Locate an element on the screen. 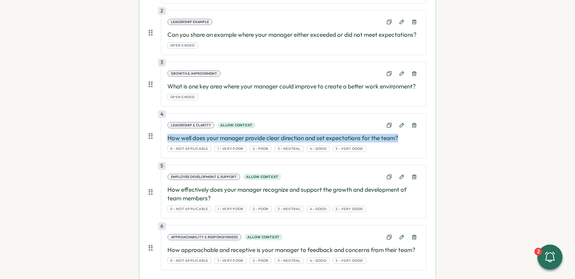  div: Leadership Example is located at coordinates (190, 22).